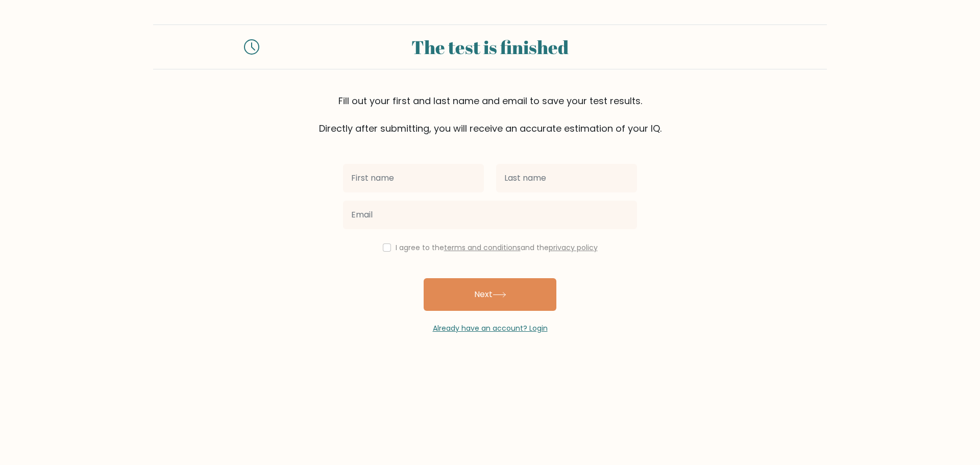 The image size is (980, 465). I want to click on button: Next, so click(490, 295).